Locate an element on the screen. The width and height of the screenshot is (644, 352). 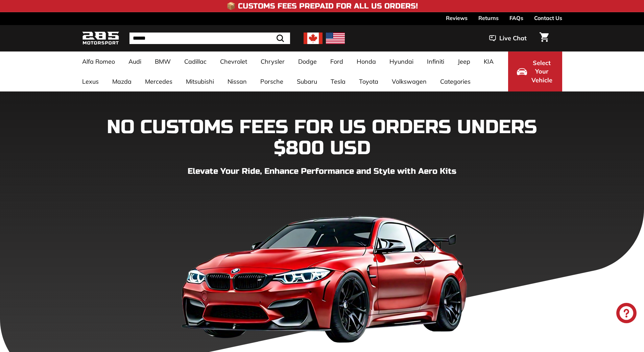
a: Mitsubishi is located at coordinates (200, 81).